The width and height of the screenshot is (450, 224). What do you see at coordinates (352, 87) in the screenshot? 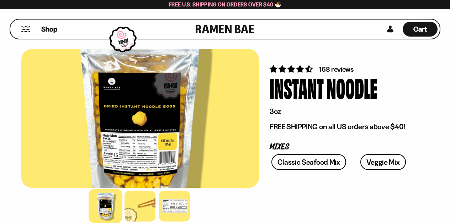
I see `div: Noodle` at bounding box center [352, 87].